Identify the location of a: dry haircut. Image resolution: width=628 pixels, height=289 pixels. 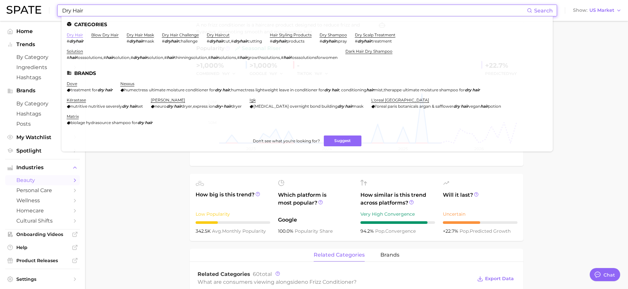
(218, 35).